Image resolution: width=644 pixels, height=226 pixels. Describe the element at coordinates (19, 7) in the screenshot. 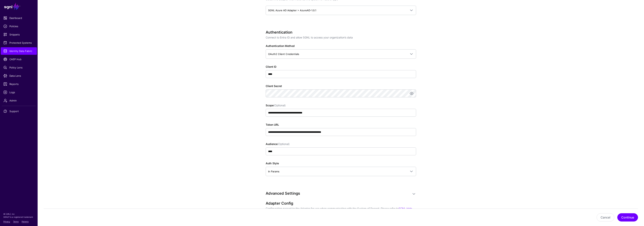

I see `a: SGNL` at that location.